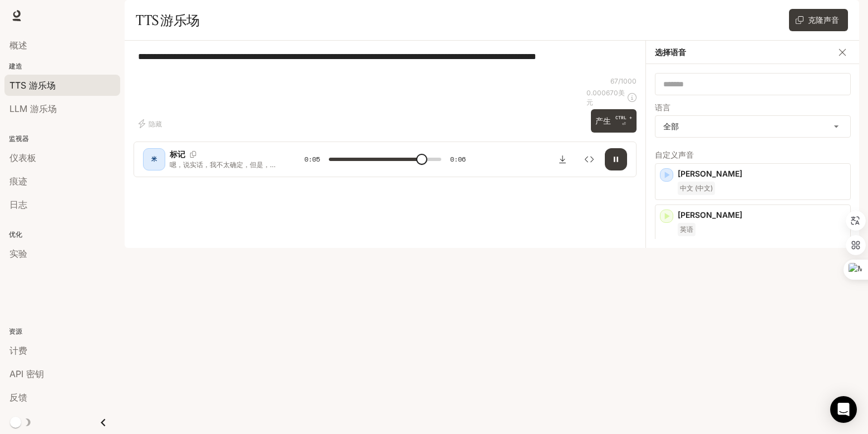  I want to click on div: 全部, so click(753, 126).